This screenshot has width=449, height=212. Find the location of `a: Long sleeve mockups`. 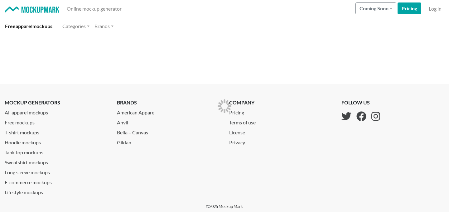

a: Long sleeve mockups is located at coordinates (56, 171).